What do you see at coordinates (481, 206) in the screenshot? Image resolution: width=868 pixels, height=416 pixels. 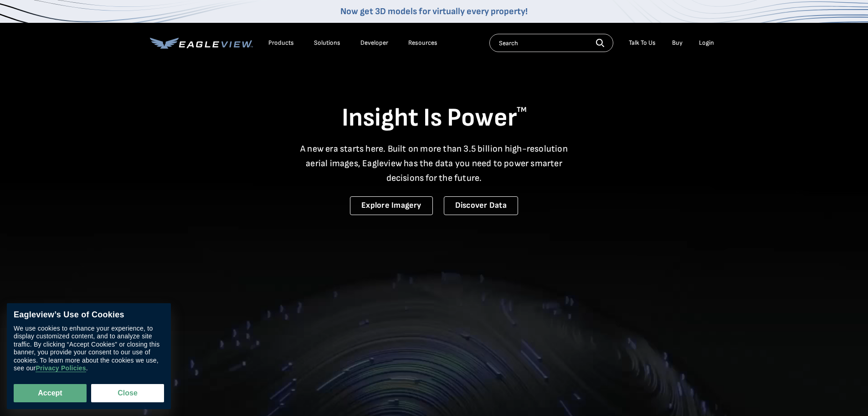 I see `a: Discover Data` at bounding box center [481, 206].